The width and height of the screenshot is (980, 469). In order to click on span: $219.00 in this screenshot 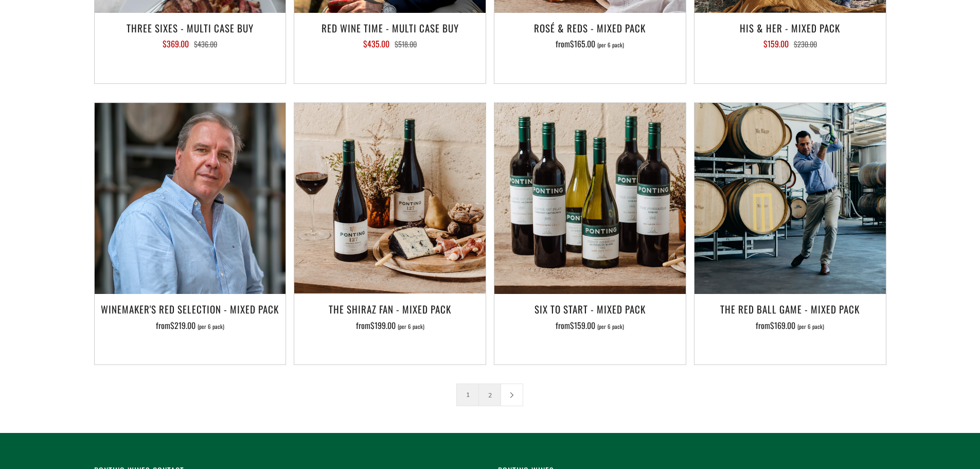, I will do `click(183, 325)`.